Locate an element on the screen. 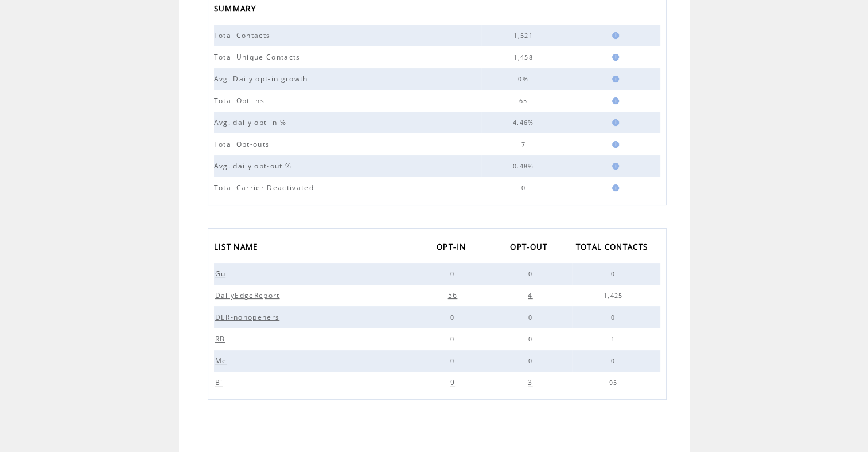 Image resolution: width=868 pixels, height=452 pixels. span: 7 is located at coordinates (524, 144).